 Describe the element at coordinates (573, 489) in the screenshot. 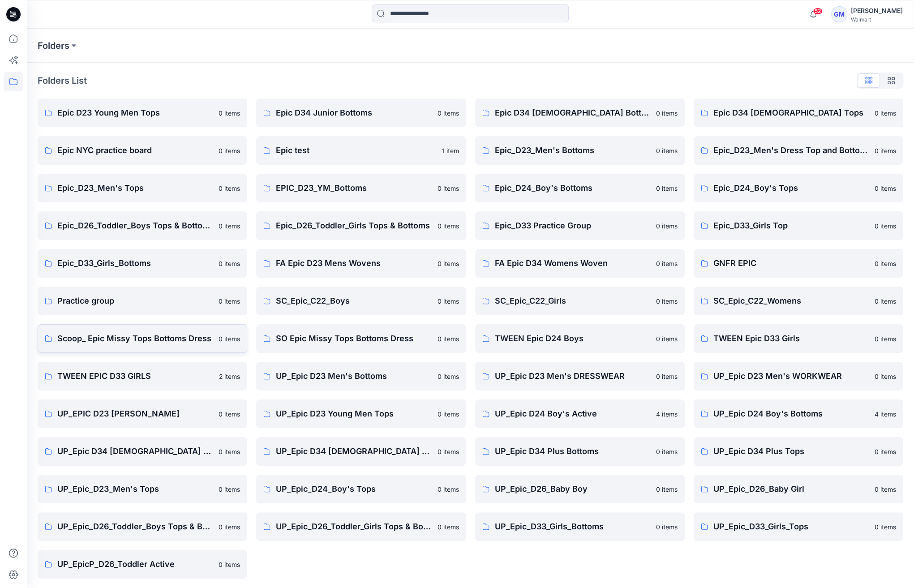

I see `p: UP_Epic_D26_Baby Boy` at that location.